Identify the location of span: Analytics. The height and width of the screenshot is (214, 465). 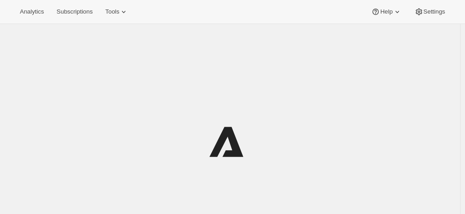
(32, 12).